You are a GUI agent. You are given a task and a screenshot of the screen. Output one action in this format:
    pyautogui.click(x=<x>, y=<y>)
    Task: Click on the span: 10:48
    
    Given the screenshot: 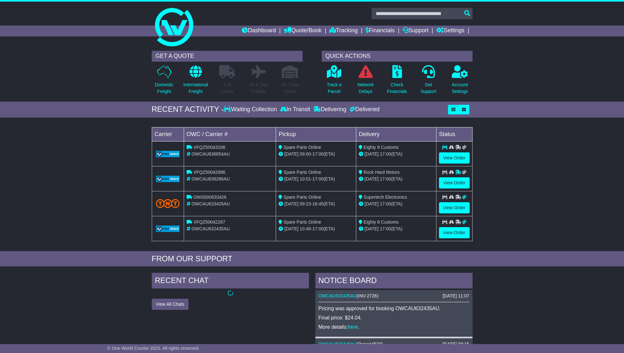 What is the action you would take?
    pyautogui.click(x=305, y=229)
    